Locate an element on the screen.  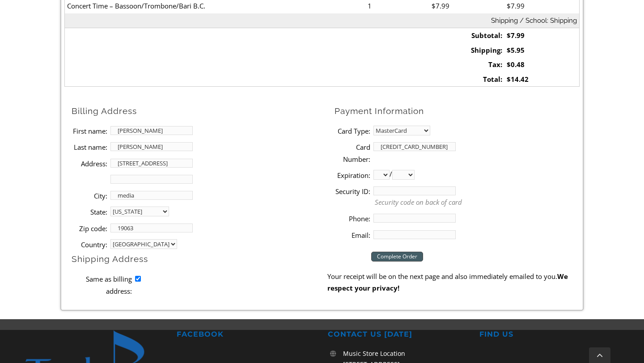
label: Card Type: is located at coordinates (352, 131).